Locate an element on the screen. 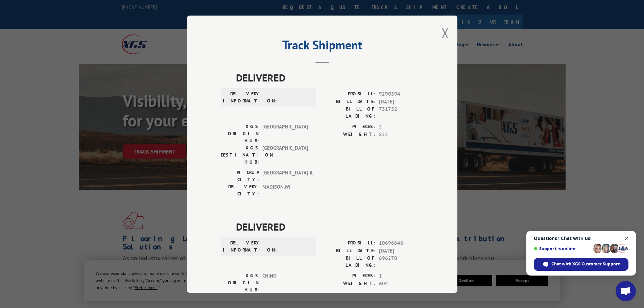 The image size is (644, 308). span: 9290394 is located at coordinates (401, 94).